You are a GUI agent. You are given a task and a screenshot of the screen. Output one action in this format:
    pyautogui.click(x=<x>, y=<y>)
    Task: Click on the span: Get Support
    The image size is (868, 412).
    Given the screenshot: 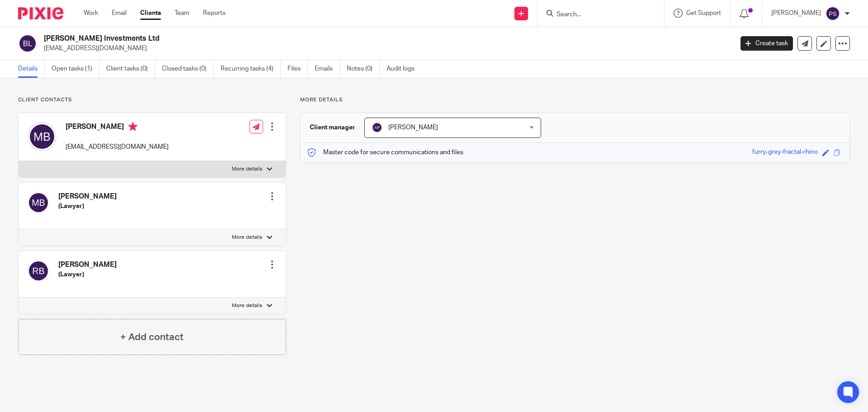 What is the action you would take?
    pyautogui.click(x=703, y=13)
    